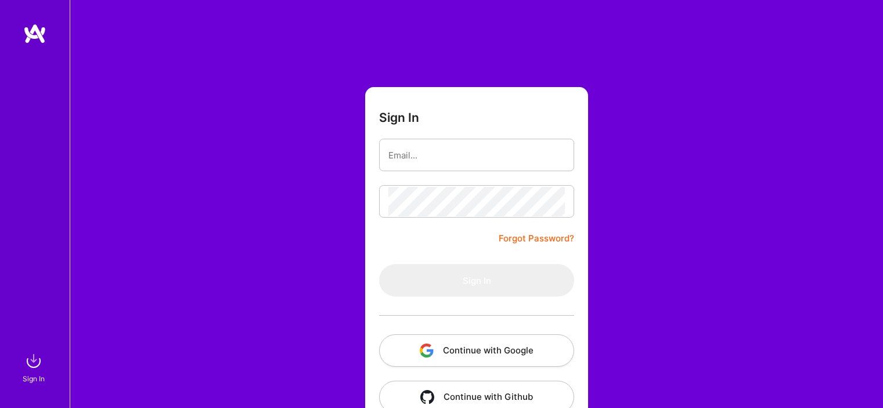  What do you see at coordinates (536, 239) in the screenshot?
I see `a: Forgot Password?` at bounding box center [536, 239].